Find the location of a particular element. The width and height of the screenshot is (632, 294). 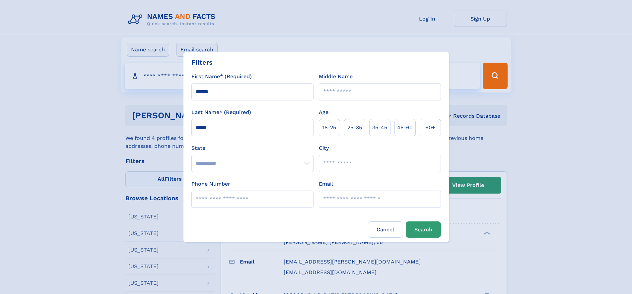

span: 35‑45 is located at coordinates (379, 128).